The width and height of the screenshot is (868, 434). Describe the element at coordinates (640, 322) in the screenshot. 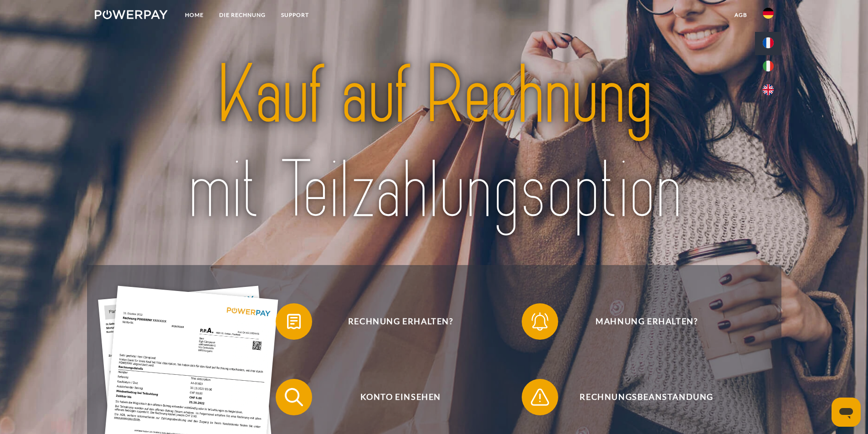

I see `button: Mahnung erhalten?` at that location.